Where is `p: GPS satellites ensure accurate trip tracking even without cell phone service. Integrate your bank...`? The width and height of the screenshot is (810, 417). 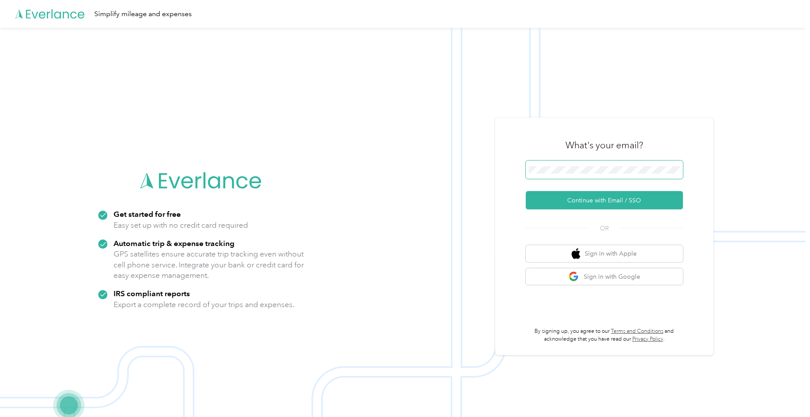
p: GPS satellites ensure accurate trip tracking even without cell phone service. Integrate your bank... is located at coordinates (209, 265).